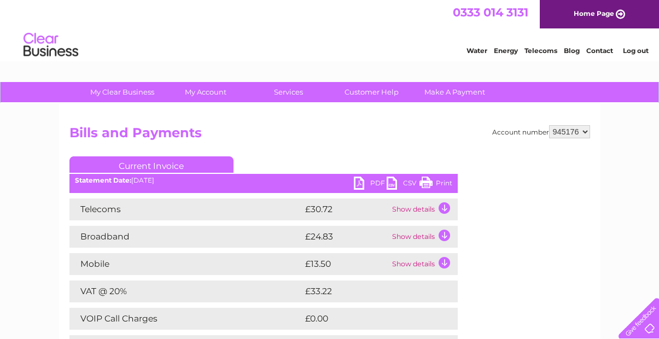 This screenshot has width=659, height=339. I want to click on td: £30.72, so click(346, 210).